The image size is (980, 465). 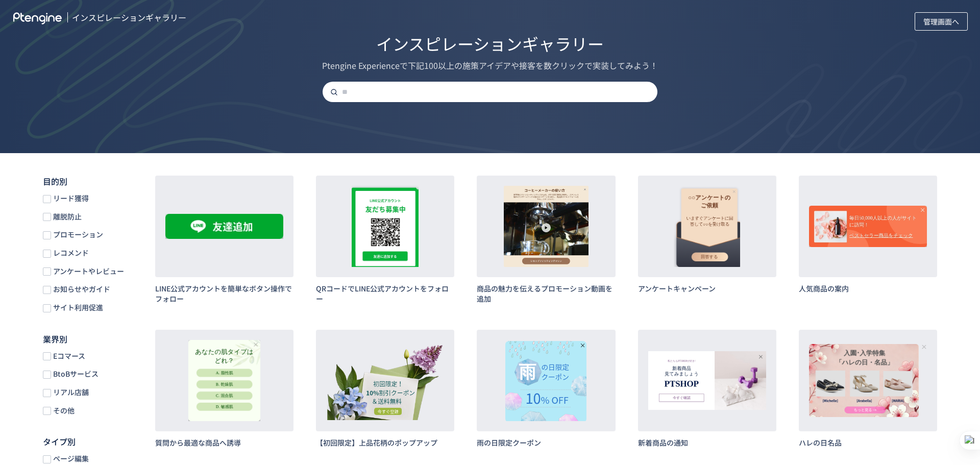 I want to click on h3: 【初回限定】上品花柄のポップアップ, so click(x=385, y=443).